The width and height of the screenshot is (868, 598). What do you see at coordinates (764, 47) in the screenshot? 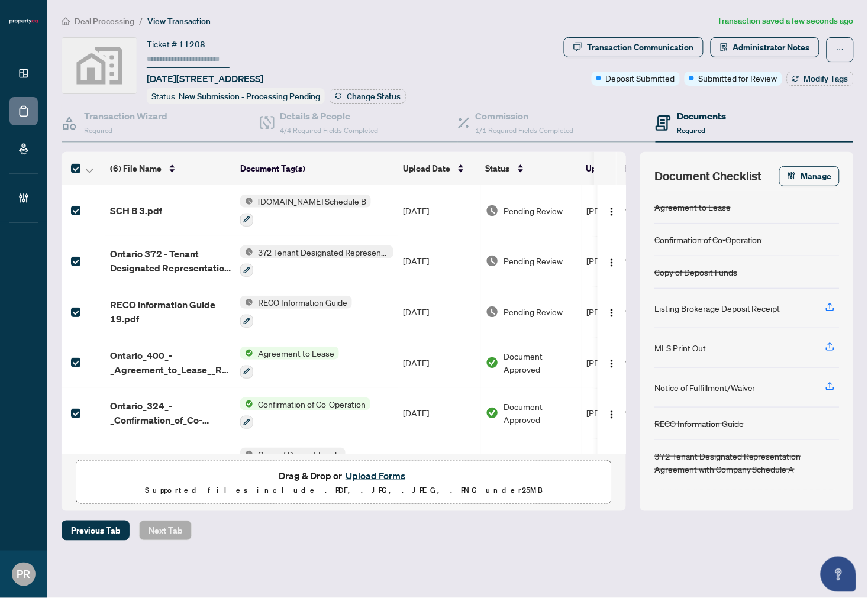
I see `button: Administrator Notes` at bounding box center [764, 47].